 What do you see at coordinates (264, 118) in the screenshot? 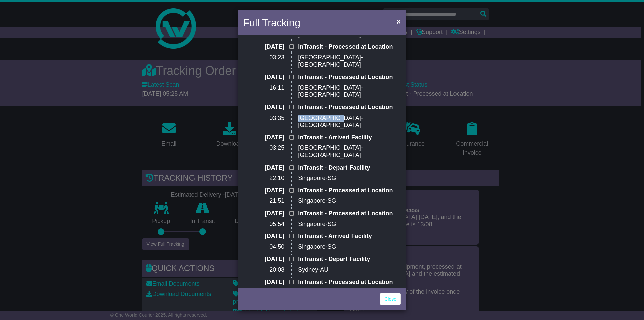
I see `p: 03:35` at bounding box center [264, 118].